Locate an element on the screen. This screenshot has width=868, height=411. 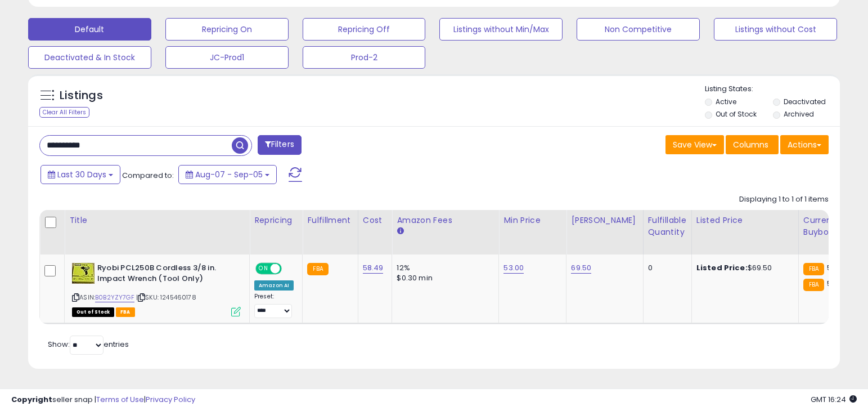
button: Actions is located at coordinates (805, 145).